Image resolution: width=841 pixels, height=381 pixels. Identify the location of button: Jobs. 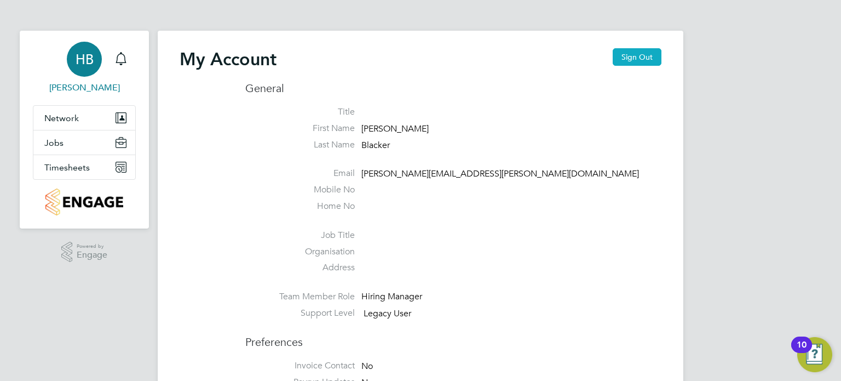
(84, 142).